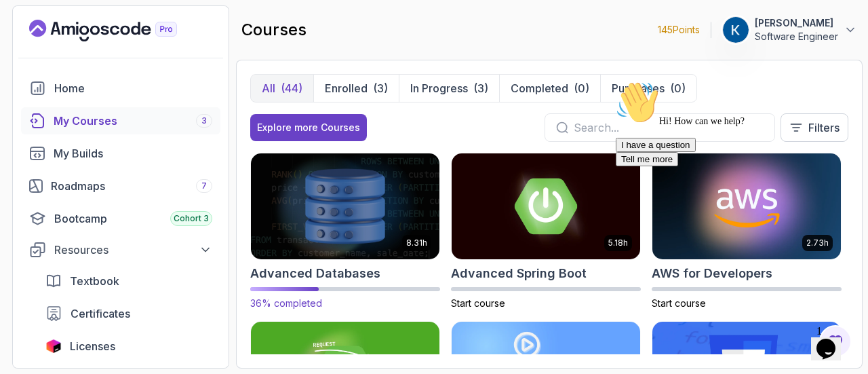  What do you see at coordinates (545, 206) in the screenshot?
I see `img: Advanced Spring Boot card` at bounding box center [545, 206].